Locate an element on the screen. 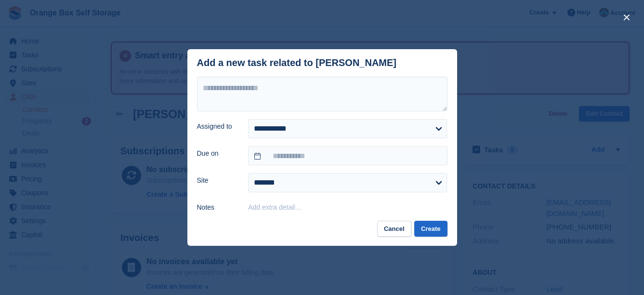  label: Notes is located at coordinates (217, 207).